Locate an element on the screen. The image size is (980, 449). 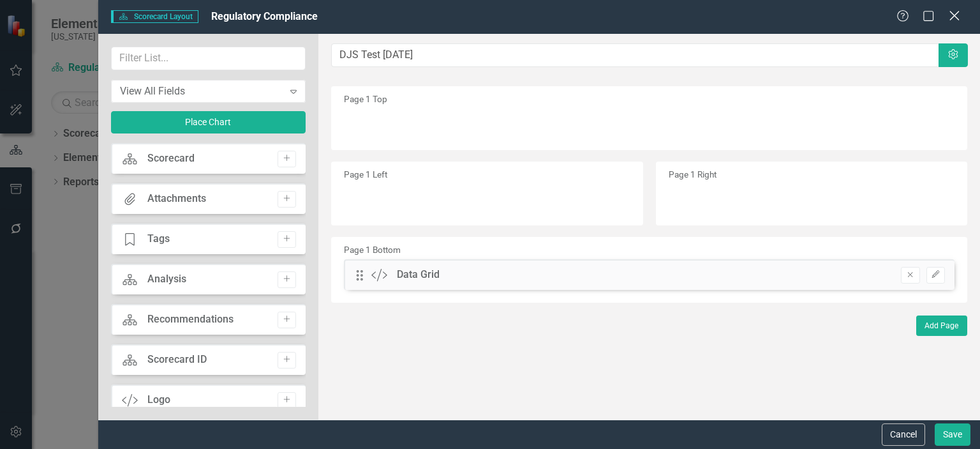
small: Page 1 Right is located at coordinates (693, 174).